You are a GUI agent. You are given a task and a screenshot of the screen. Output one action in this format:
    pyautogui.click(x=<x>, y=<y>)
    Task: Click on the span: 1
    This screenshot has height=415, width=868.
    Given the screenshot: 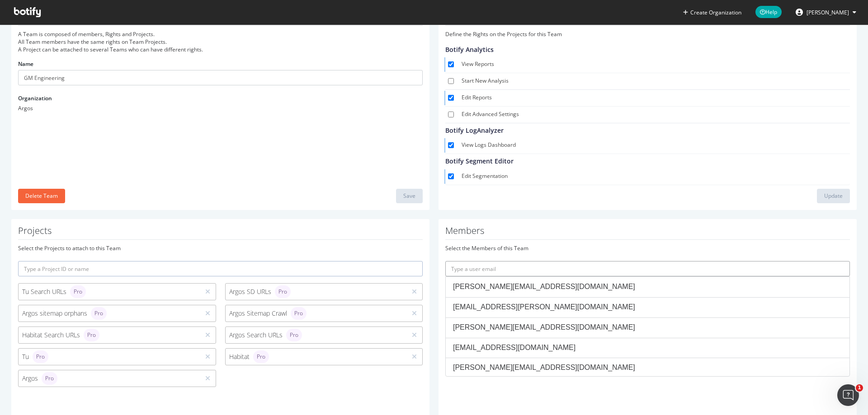 What is the action you would take?
    pyautogui.click(x=859, y=388)
    